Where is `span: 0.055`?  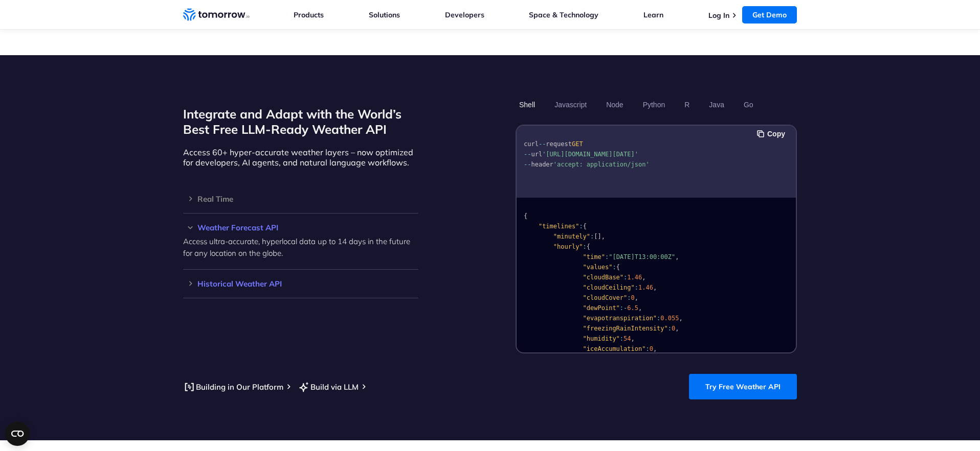
span: 0.055 is located at coordinates (669, 318).